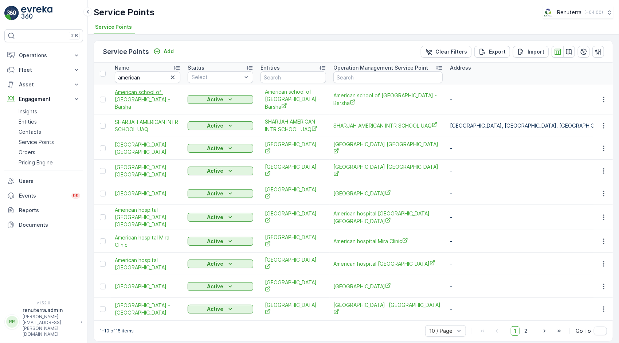 The width and height of the screenshot is (619, 343). Describe the element at coordinates (498, 52) in the screenshot. I see `p: Export` at that location.